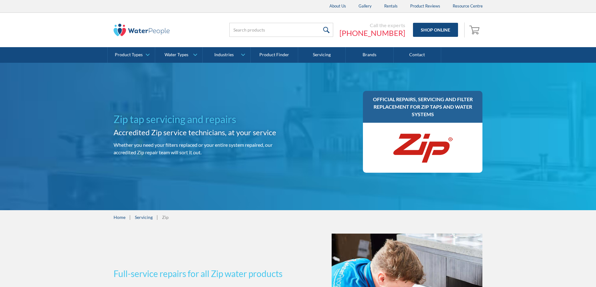 The height and width of the screenshot is (287, 596). Describe the element at coordinates (369, 55) in the screenshot. I see `a: Brands` at that location.